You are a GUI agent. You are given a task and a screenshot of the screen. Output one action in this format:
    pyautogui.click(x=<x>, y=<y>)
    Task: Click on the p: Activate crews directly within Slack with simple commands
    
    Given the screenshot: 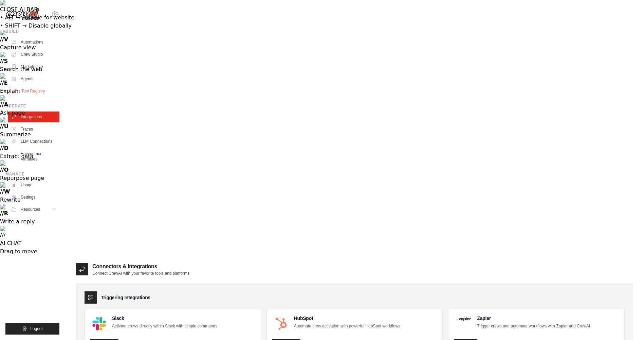 What is the action you would take?
    pyautogui.click(x=164, y=326)
    